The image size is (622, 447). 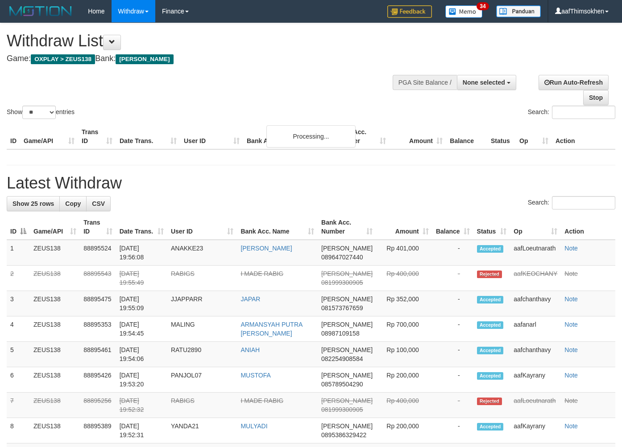 What do you see at coordinates (98, 278) in the screenshot?
I see `td: 88895543` at bounding box center [98, 278].